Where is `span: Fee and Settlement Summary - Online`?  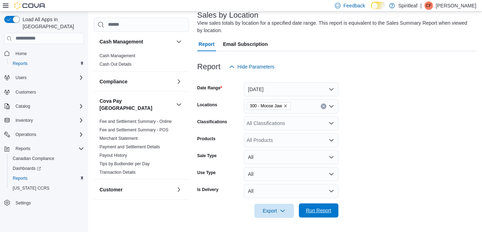
span: Fee and Settlement Summary - Online is located at coordinates (135, 121).